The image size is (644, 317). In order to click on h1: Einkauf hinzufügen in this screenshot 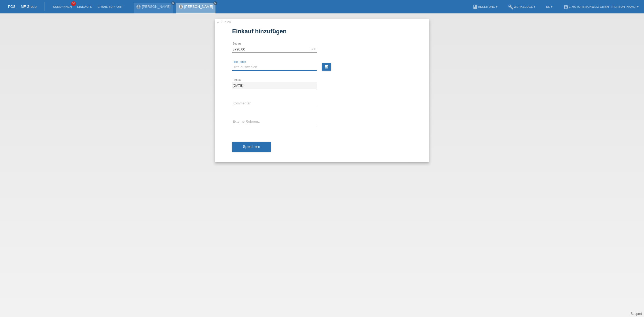, I will do `click(322, 31)`.